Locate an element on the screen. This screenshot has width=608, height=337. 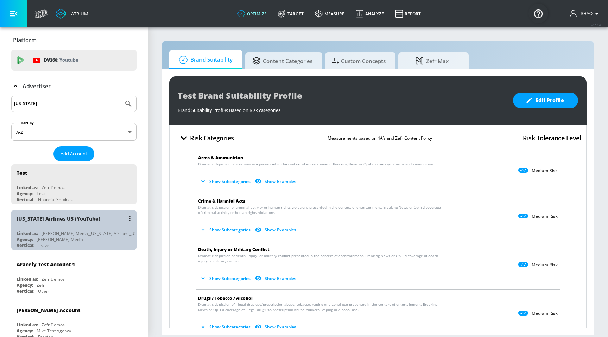
div: TestLinked as:Zefr DemosAgency:TestVertical:Financial Services is located at coordinates (74, 184).